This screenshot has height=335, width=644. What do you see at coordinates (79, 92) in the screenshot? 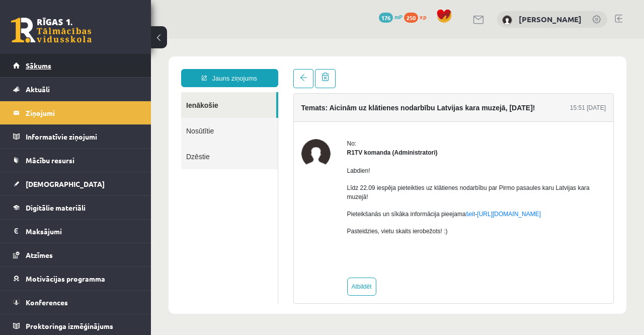
I see `a: Nosūtītie` at bounding box center [79, 92].